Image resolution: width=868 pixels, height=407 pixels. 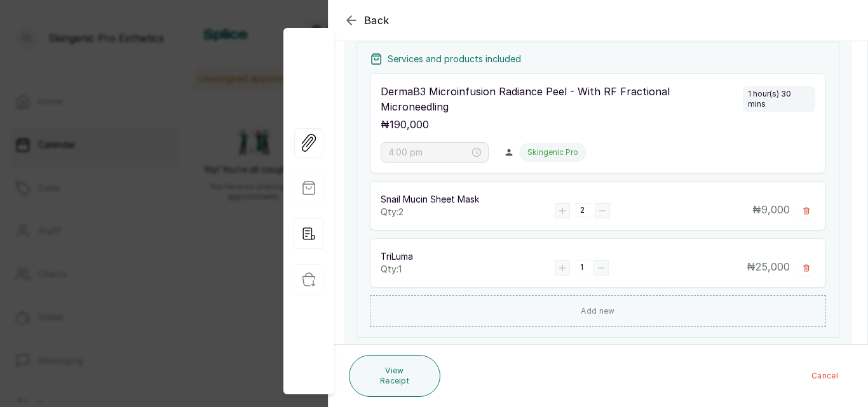 I want to click on p: TriLuma, so click(x=467, y=257).